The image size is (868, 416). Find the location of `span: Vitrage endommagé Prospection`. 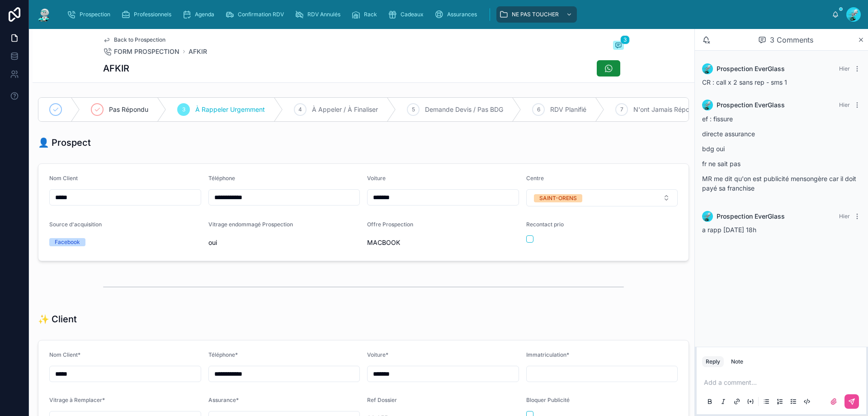

span: Vitrage endommagé Prospection is located at coordinates (250, 224).